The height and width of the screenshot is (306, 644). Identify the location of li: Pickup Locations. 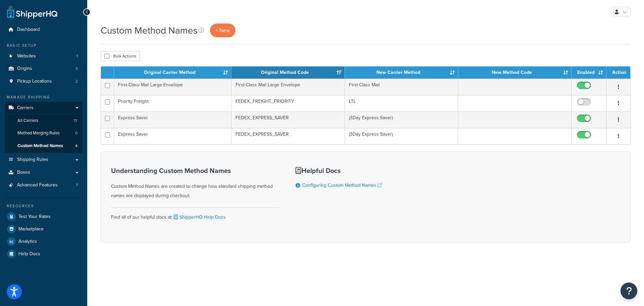
(44, 81).